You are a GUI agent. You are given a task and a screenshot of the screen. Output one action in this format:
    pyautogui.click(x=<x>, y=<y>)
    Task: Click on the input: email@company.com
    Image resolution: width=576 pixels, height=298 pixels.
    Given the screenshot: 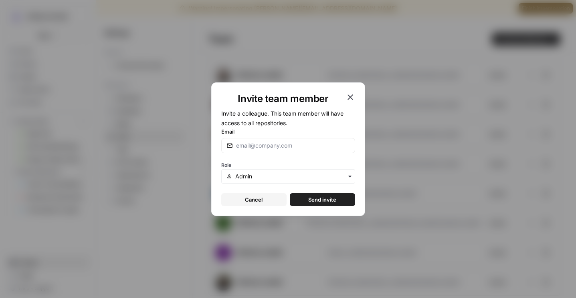 What is the action you would take?
    pyautogui.click(x=293, y=146)
    